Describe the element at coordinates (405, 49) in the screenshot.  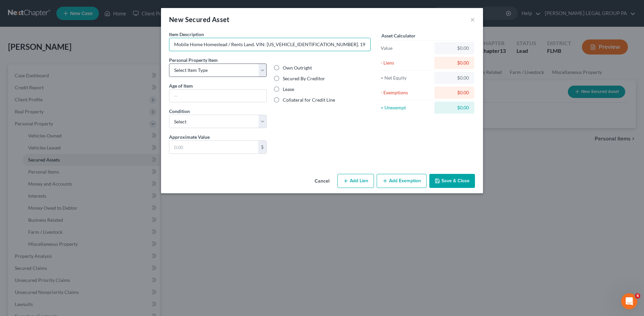
I see `div: Value` at that location.